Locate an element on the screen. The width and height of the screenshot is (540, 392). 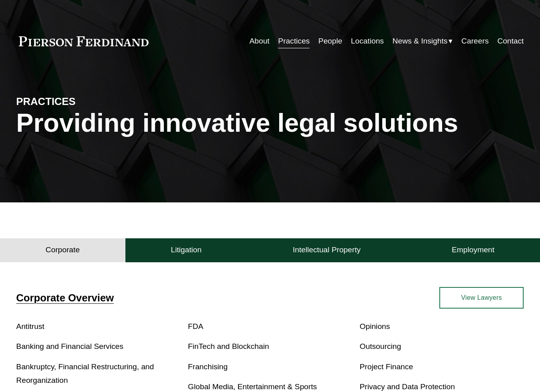
a: Contact is located at coordinates (511, 41).